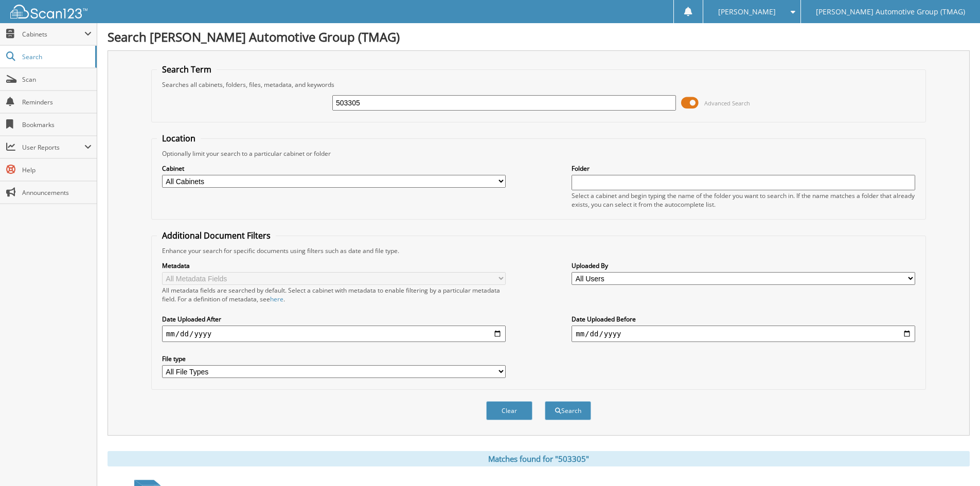 The height and width of the screenshot is (486, 980). I want to click on img: scan123-logo-white.svg, so click(49, 11).